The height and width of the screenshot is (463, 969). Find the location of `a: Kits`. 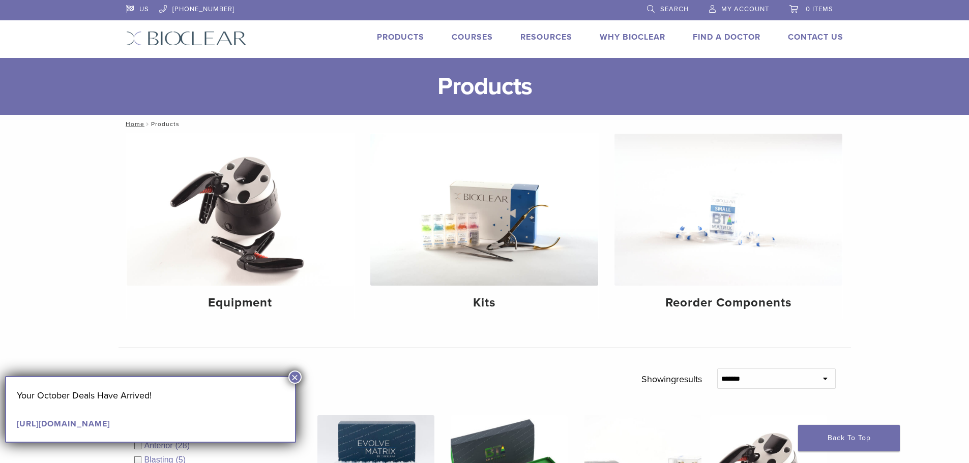

a: Kits is located at coordinates (484, 226).